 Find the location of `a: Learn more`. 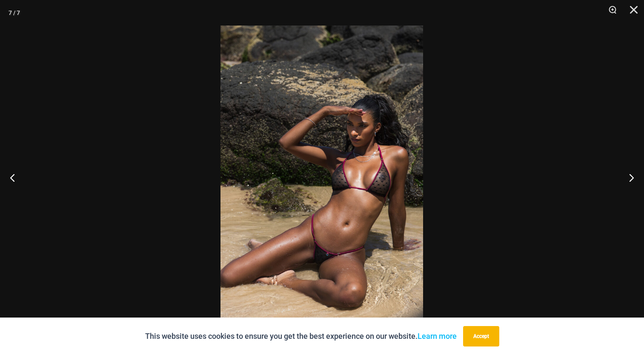

a: Learn more is located at coordinates (437, 336).